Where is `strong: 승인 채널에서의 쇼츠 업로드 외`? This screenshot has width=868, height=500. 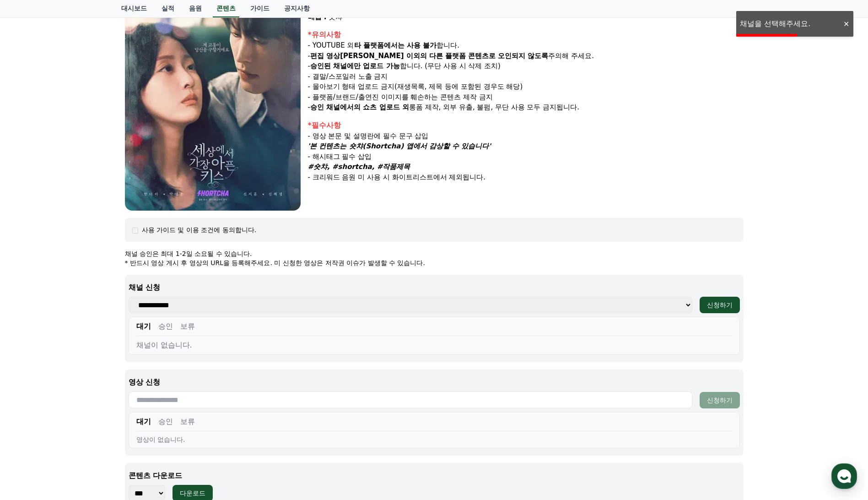 strong: 승인 채널에서의 쇼츠 업로드 외 is located at coordinates (360, 107).